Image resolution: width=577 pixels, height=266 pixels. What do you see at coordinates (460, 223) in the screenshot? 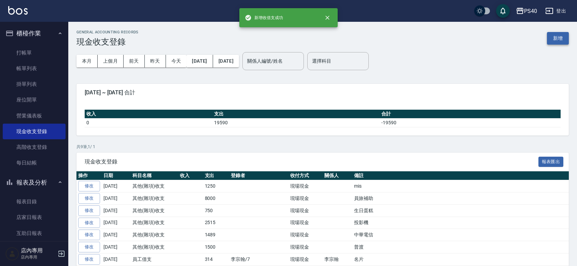
I see `td: 投影機` at bounding box center [460, 223].